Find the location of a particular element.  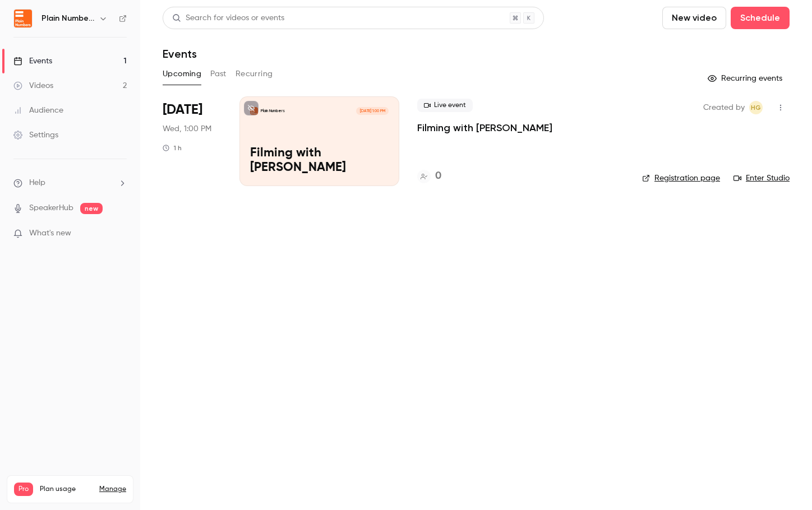

div: Search for videos or events is located at coordinates (228, 18).